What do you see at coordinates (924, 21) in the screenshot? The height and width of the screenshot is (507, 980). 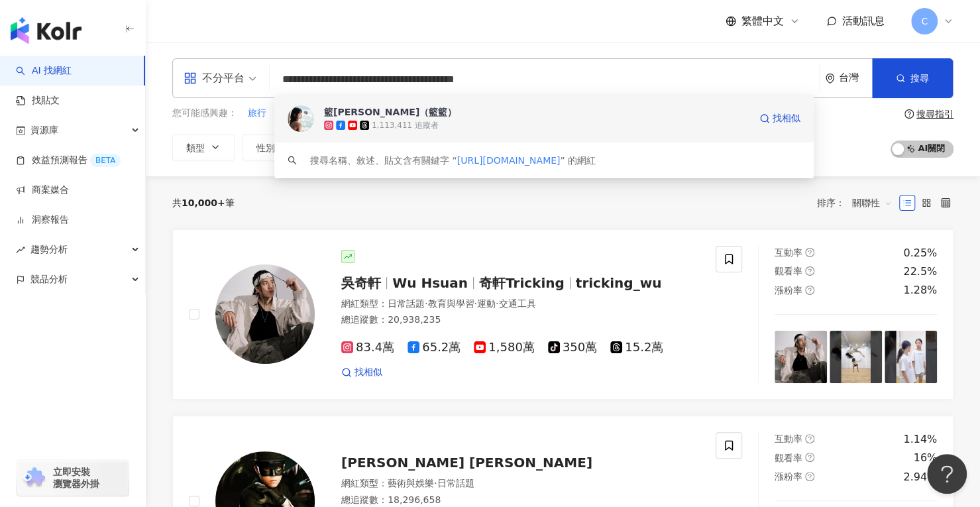 I see `span: C` at bounding box center [924, 21].